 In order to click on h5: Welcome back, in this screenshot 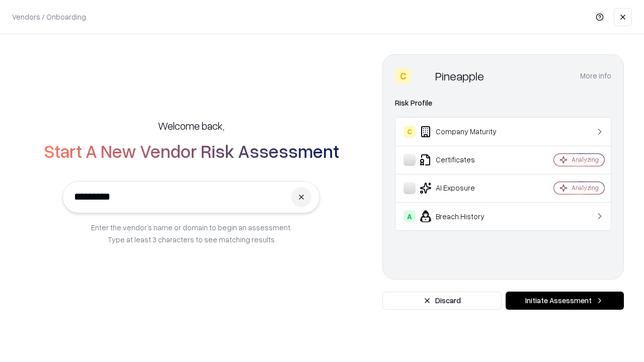, I will do `click(191, 126)`.